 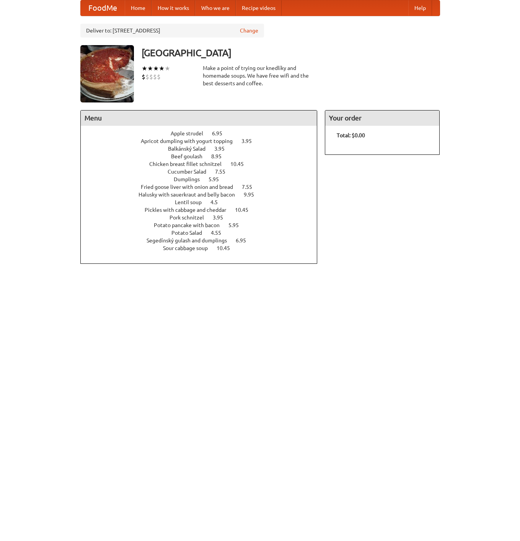 I want to click on a: Segedínský gulash and dumplings 6.95, so click(x=203, y=241).